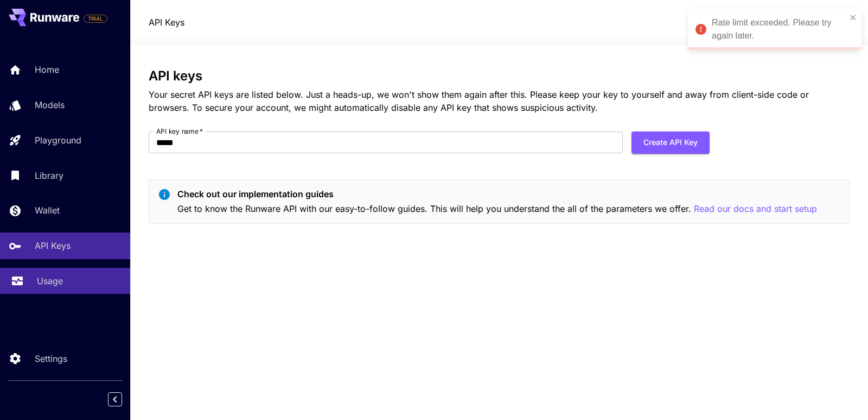 The image size is (868, 420). What do you see at coordinates (755, 209) in the screenshot?
I see `button: Read our docs and start setup` at bounding box center [755, 209].